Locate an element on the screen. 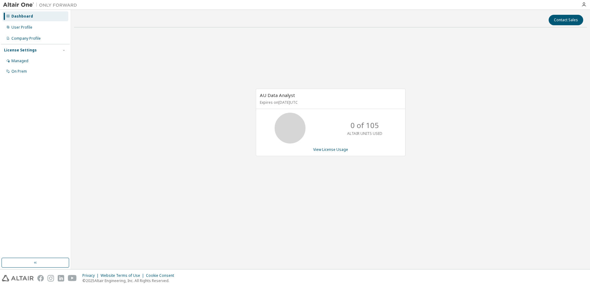  div: Website Terms of Use is located at coordinates (123, 276).